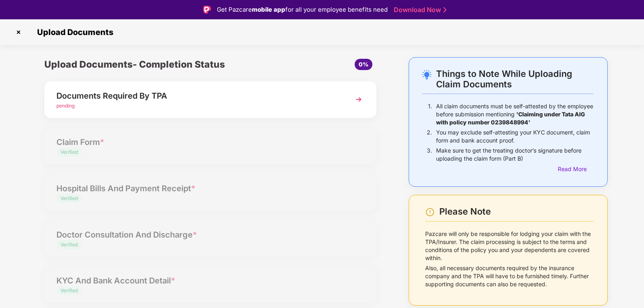 The image size is (644, 308). Describe the element at coordinates (576, 169) in the screenshot. I see `div: Read More` at that location.